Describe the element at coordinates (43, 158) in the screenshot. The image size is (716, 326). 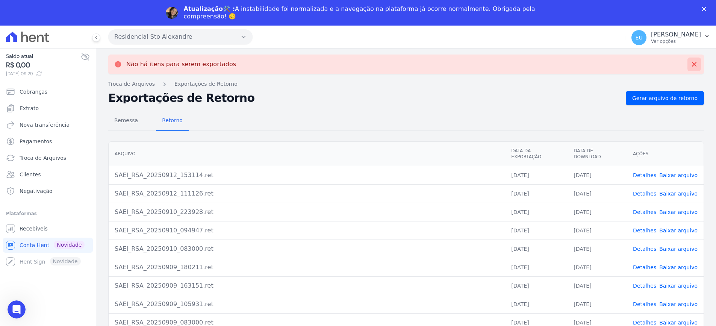
I see `span: Troca de Arquivos` at that location.